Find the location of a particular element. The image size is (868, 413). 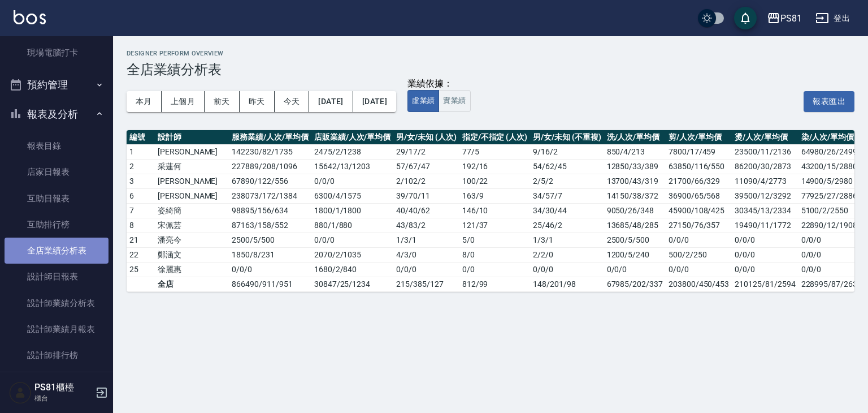

td: 142230 / 82 / 1735 is located at coordinates (269, 152).